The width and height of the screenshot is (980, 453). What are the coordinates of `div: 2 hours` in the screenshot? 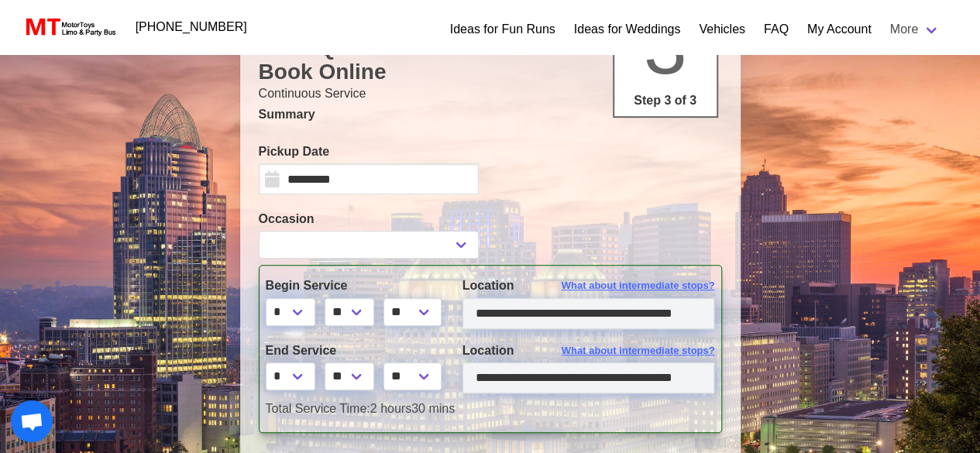 It's located at (490, 409).